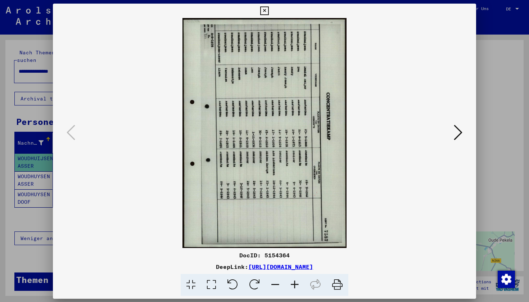  Describe the element at coordinates (265, 267) in the screenshot. I see `div: DeepLink:` at that location.